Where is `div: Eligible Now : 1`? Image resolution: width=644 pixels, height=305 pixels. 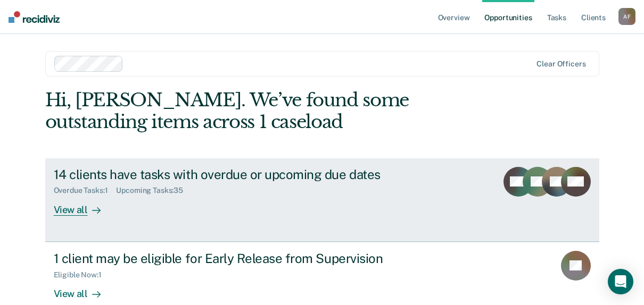 div: Eligible Now : 1 is located at coordinates (82, 275).